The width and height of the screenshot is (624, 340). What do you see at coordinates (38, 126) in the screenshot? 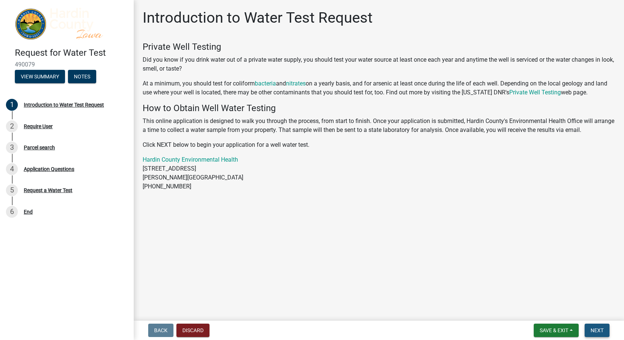
I see `div: Require User` at bounding box center [38, 126].